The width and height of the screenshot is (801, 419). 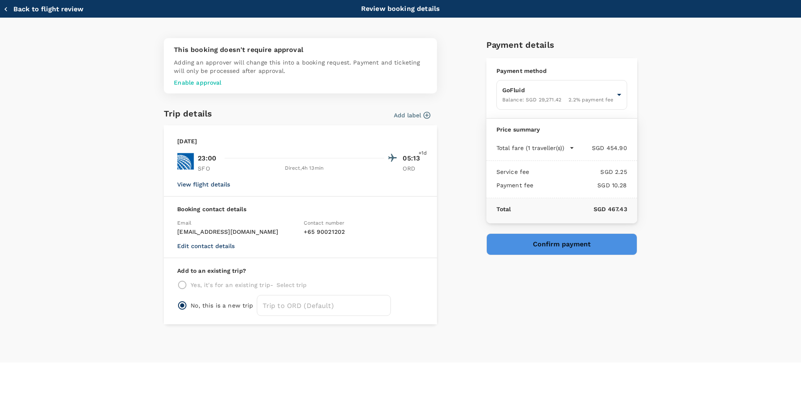 What do you see at coordinates (185, 161) in the screenshot?
I see `img: UA` at bounding box center [185, 161].